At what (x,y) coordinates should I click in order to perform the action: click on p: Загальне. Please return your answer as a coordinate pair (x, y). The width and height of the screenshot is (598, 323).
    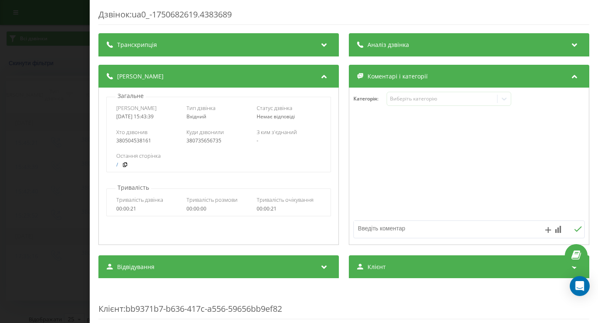
    Looking at the image, I should click on (130, 96).